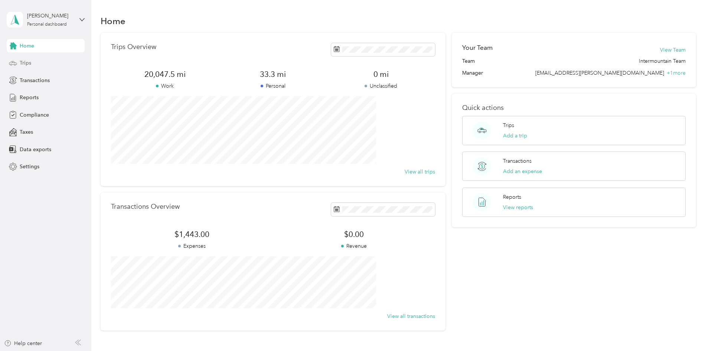  What do you see at coordinates (165, 74) in the screenshot?
I see `span: 20,047.5 mi` at bounding box center [165, 74].